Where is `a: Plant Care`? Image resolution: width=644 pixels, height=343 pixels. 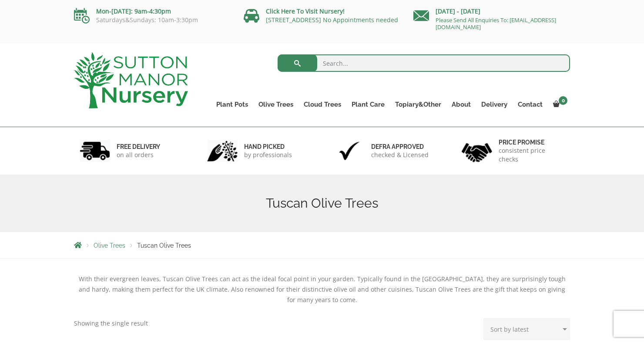 a: Plant Care is located at coordinates (369, 105).